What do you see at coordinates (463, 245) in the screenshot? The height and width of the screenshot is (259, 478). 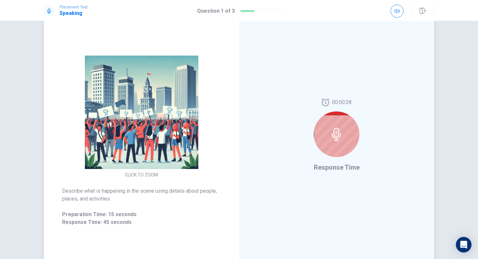 I see `div: Open Intercom Messenger` at bounding box center [463, 245].